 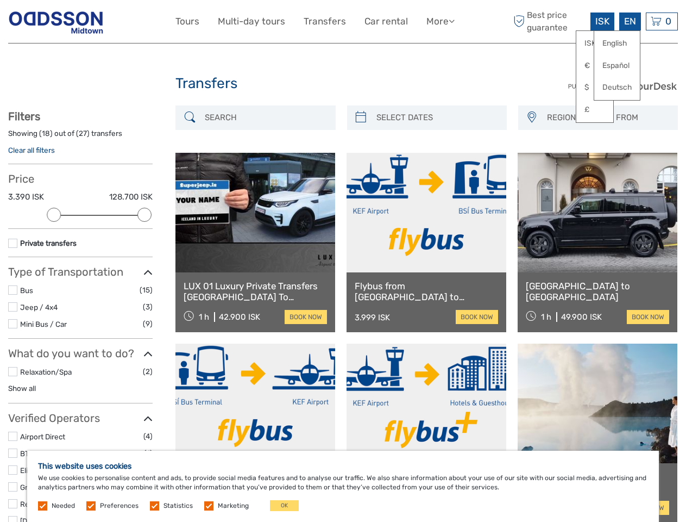 I want to click on a: More, so click(x=441, y=21).